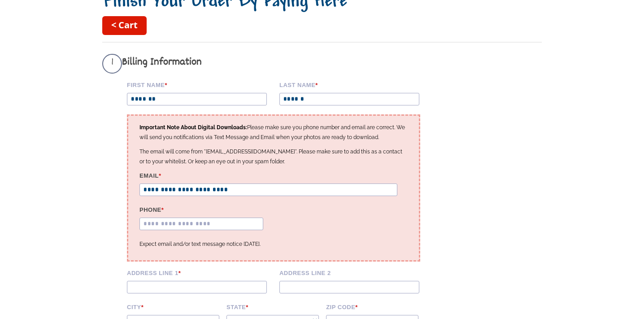 The image size is (644, 319). What do you see at coordinates (266, 64) in the screenshot?
I see `h3: Billing Information` at bounding box center [266, 64].